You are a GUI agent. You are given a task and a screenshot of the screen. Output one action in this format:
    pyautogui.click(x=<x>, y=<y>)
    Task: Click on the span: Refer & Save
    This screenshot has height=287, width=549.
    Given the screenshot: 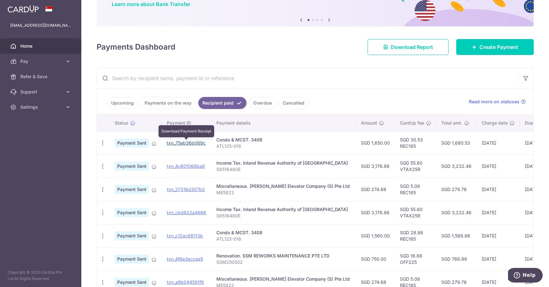 What is the action you would take?
    pyautogui.click(x=41, y=77)
    